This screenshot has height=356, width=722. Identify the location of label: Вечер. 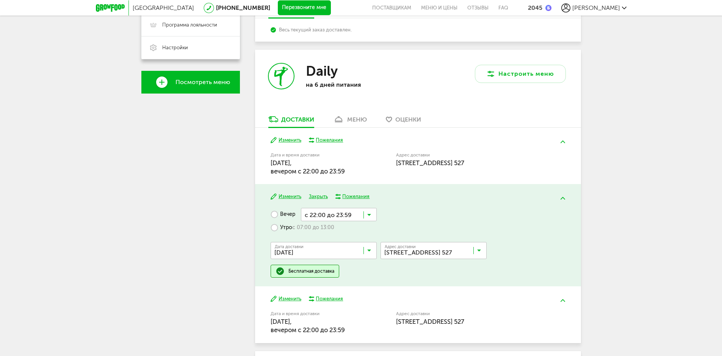
(283, 214).